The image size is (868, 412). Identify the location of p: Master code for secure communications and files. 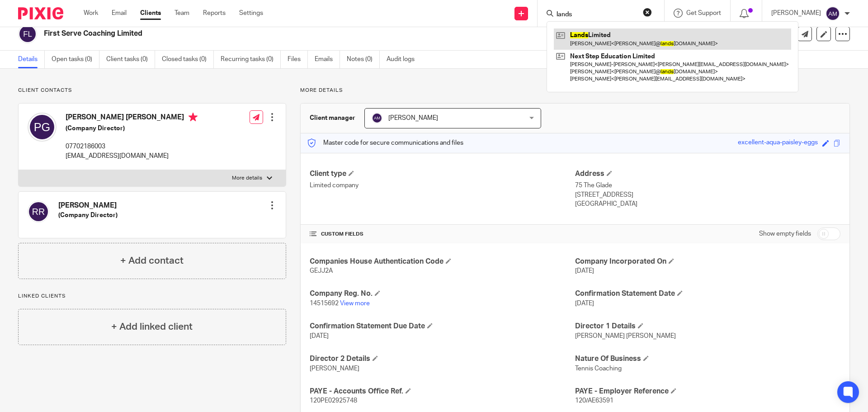
(385, 143).